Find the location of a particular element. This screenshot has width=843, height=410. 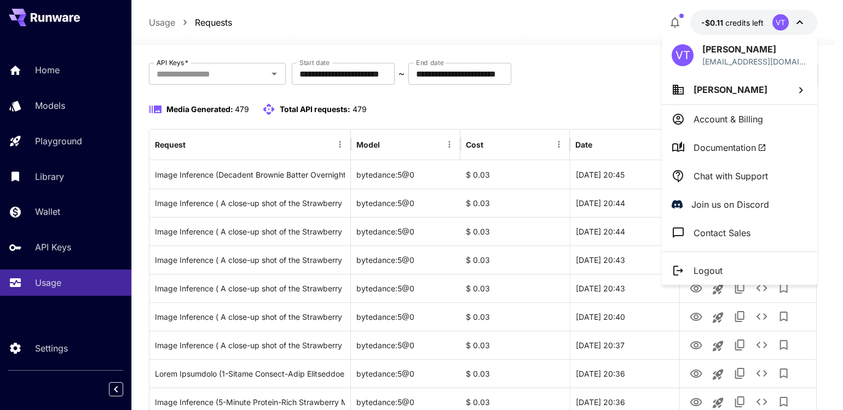

p: Chat with Support is located at coordinates (731, 176).